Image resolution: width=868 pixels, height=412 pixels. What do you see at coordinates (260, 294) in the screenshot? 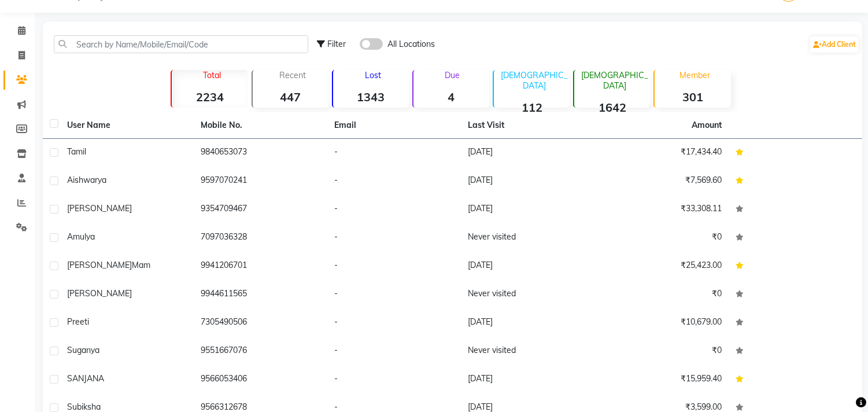
I see `td: 9944611565` at bounding box center [260, 294].